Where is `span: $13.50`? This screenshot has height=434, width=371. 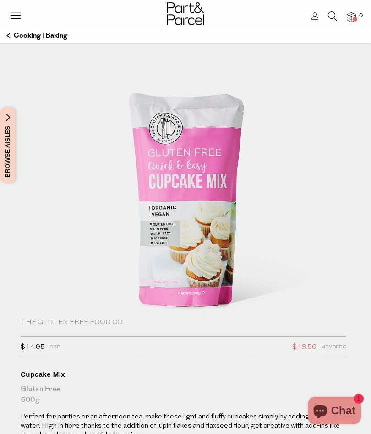 span: $13.50 is located at coordinates (304, 347).